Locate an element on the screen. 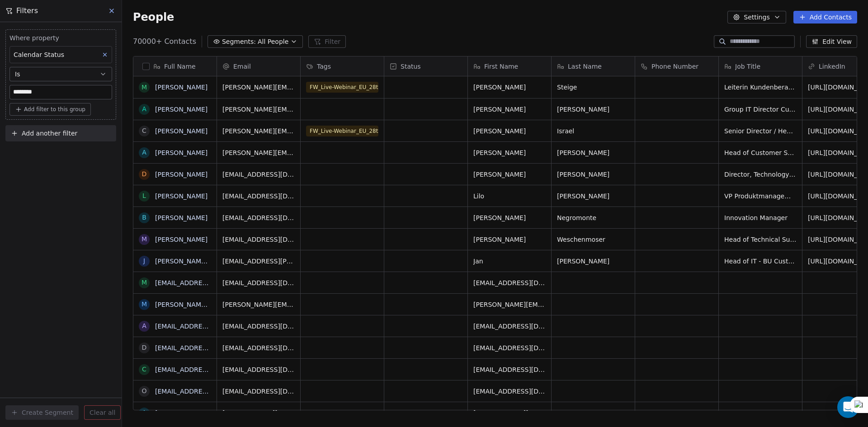 The height and width of the screenshot is (427, 868). button: Add Contacts is located at coordinates (825, 17).